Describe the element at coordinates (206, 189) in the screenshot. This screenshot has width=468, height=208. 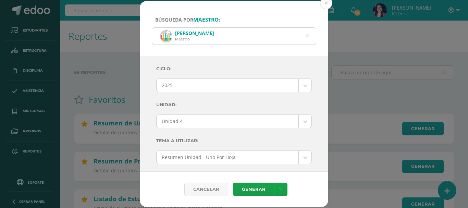
I see `div: Cancelar` at that location.